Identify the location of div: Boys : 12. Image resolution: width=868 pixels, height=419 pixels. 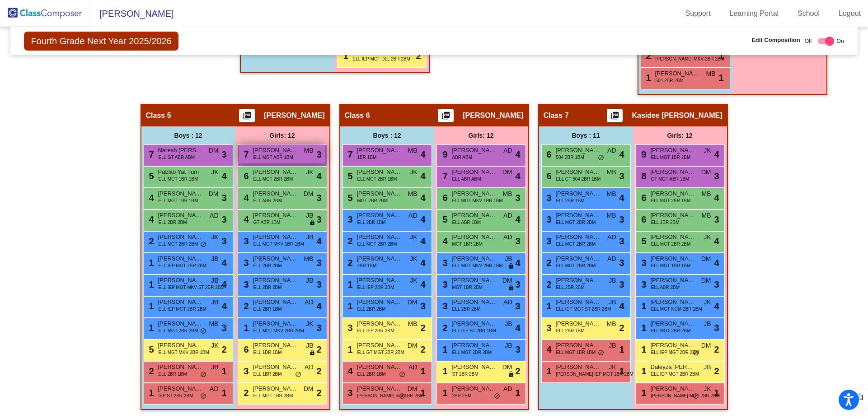
(387, 135).